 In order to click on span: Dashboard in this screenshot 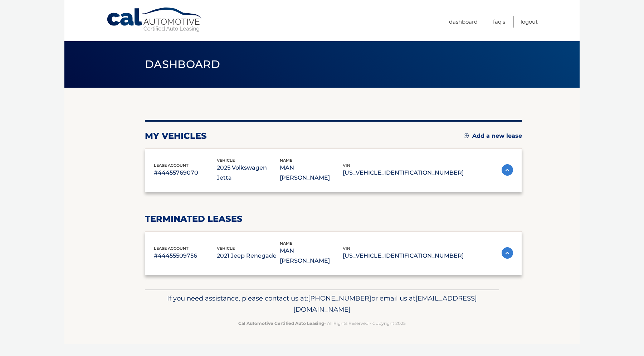, I will do `click(183, 64)`.